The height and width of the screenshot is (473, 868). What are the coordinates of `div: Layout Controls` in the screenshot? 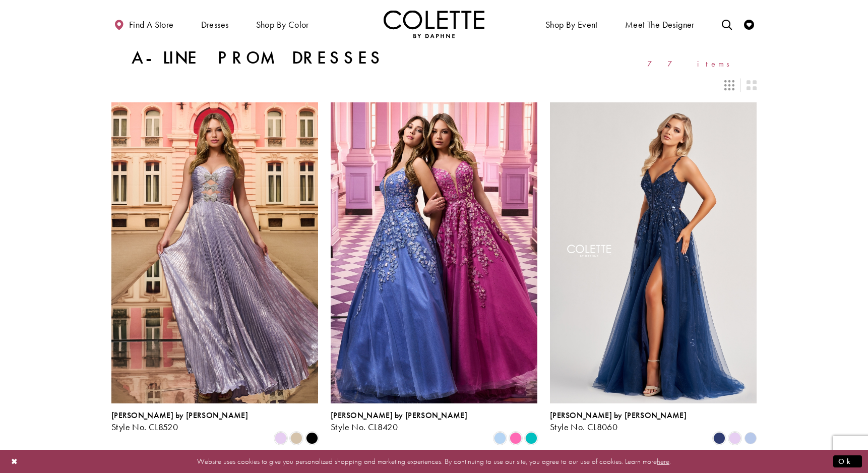 It's located at (434, 85).